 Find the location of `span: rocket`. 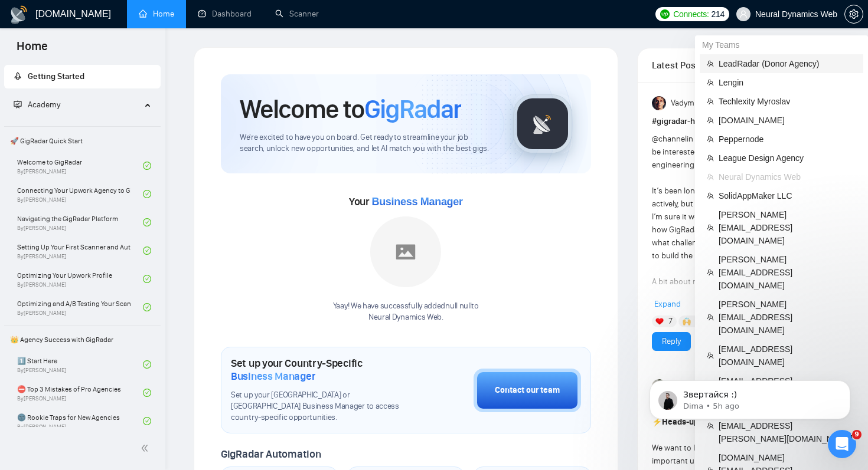

span: rocket is located at coordinates (18, 76).